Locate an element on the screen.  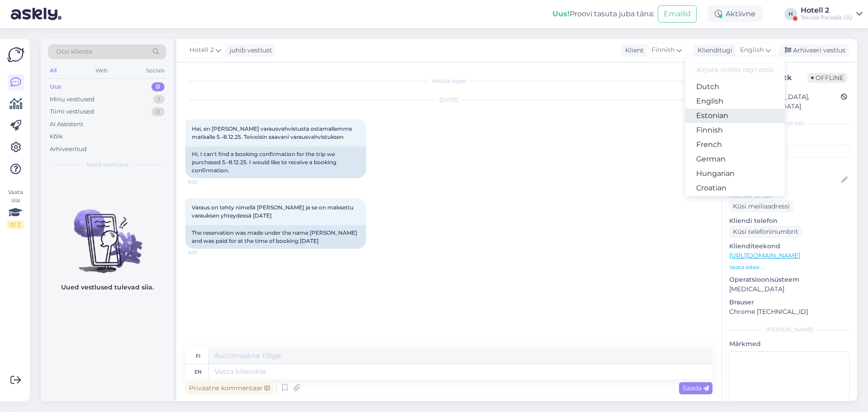
div: AI Assistent is located at coordinates (66, 124).